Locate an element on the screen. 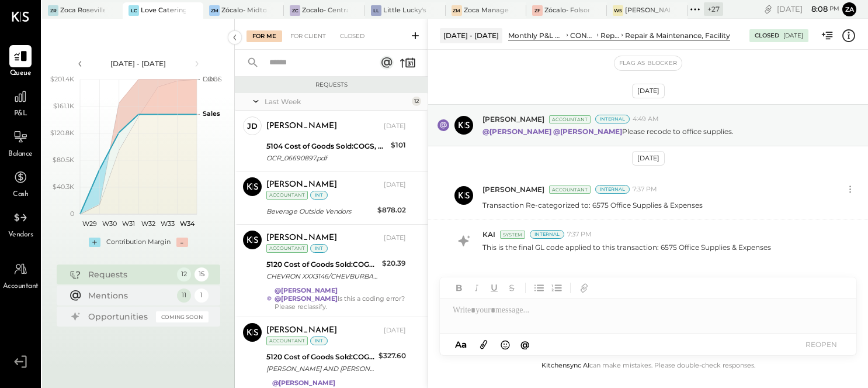 This screenshot has height=388, width=868. span: Cash is located at coordinates (21, 194).